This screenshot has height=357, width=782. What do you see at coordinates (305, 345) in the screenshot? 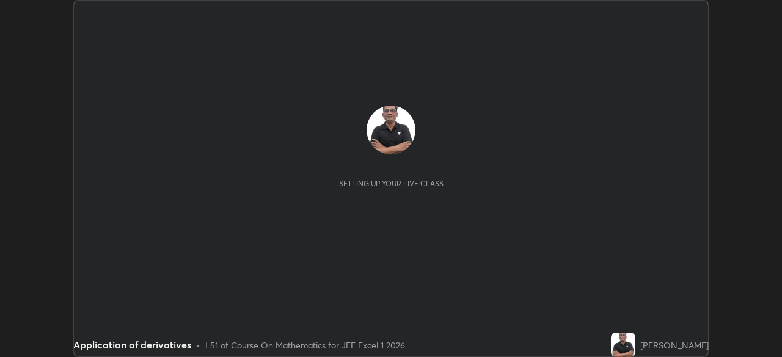
I see `div: L51 of Course On Mathematics for JEE Excel 1 2026` at bounding box center [305, 345].